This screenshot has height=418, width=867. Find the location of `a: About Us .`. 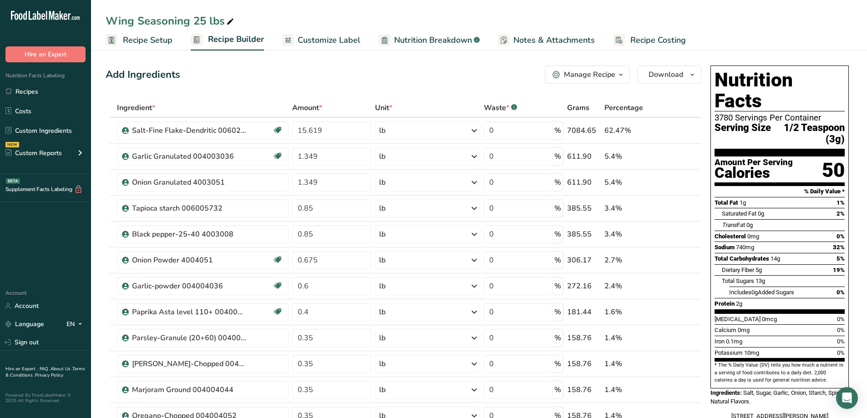

a: About Us . is located at coordinates (61, 369).